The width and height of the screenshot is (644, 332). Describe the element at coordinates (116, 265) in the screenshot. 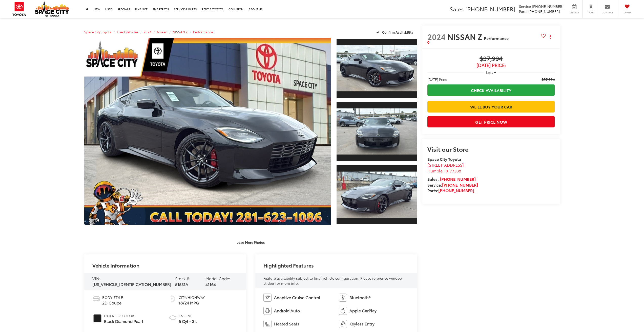

I see `h2: Vehicle Information` at that location.